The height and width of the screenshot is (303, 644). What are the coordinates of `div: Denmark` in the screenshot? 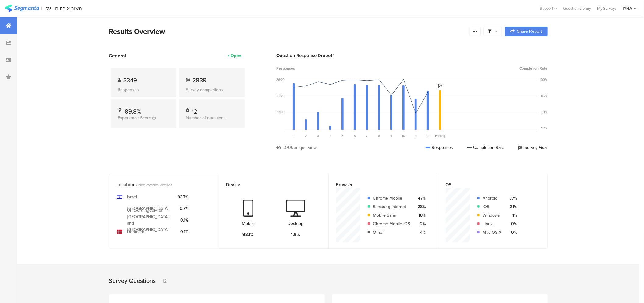 It's located at (136, 232).